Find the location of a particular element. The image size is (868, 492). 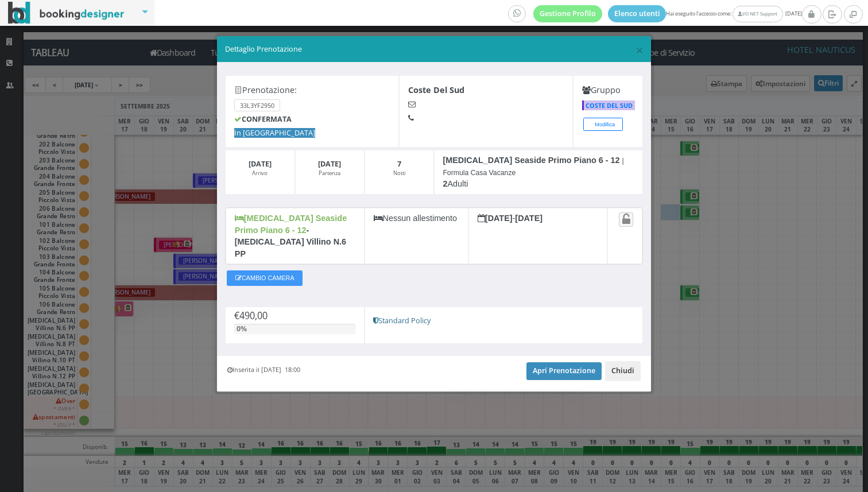

small: Partenza is located at coordinates (329, 173).